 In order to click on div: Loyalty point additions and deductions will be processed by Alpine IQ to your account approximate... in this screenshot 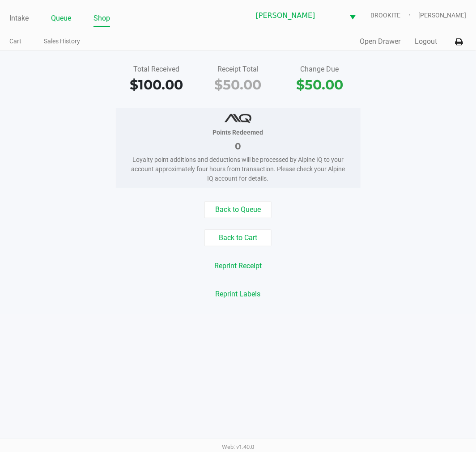, I will do `click(238, 169)`.